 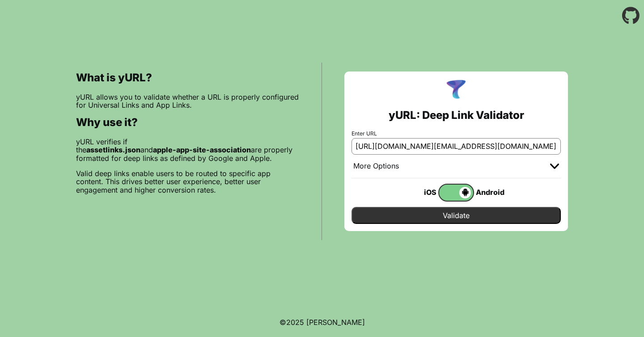 I want to click on b: apple-app-site-association, so click(x=202, y=150).